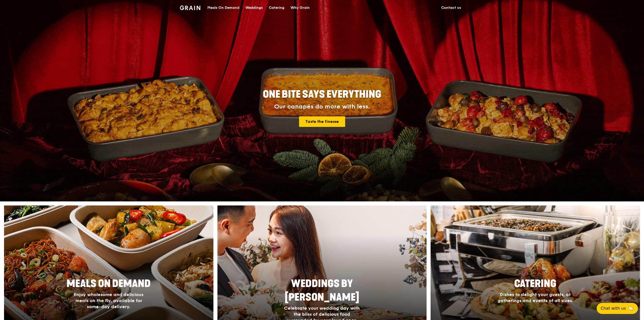  Describe the element at coordinates (254, 8) in the screenshot. I see `div: Weddings` at that location.